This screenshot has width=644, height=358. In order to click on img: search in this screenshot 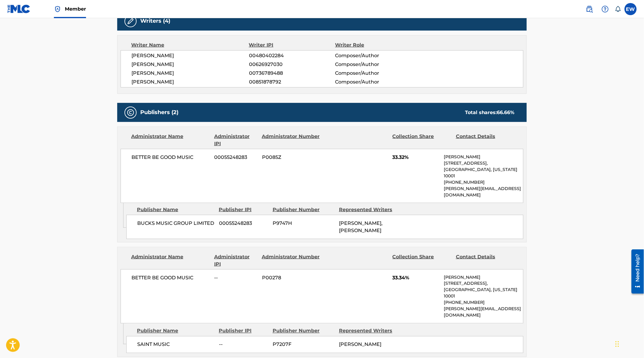, I will do `click(589, 9)`.